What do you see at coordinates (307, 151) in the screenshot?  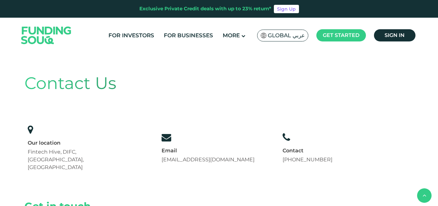 I see `div: Contact` at bounding box center [307, 151].